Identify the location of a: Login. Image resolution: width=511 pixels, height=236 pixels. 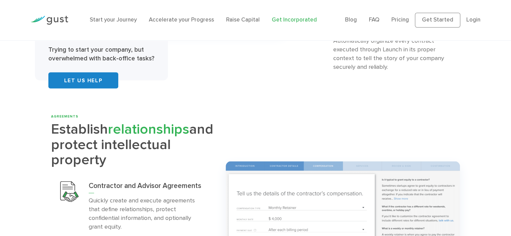
(473, 20).